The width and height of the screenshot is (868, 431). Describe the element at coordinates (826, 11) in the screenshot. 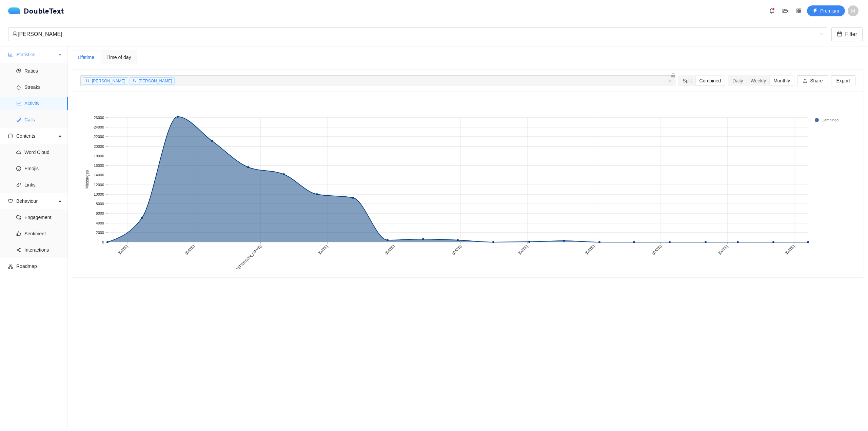

I see `button: thunderboltPremium` at that location.